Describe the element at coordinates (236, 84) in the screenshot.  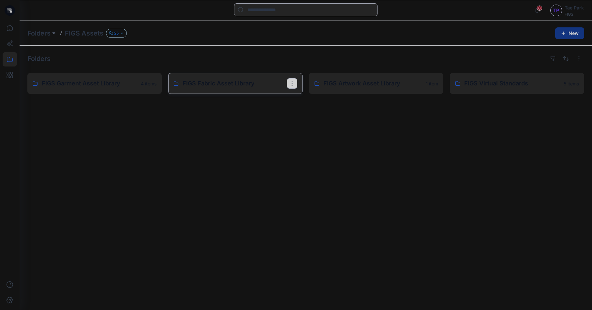
I see `a: FIGS Fabric Asset Library` at that location.